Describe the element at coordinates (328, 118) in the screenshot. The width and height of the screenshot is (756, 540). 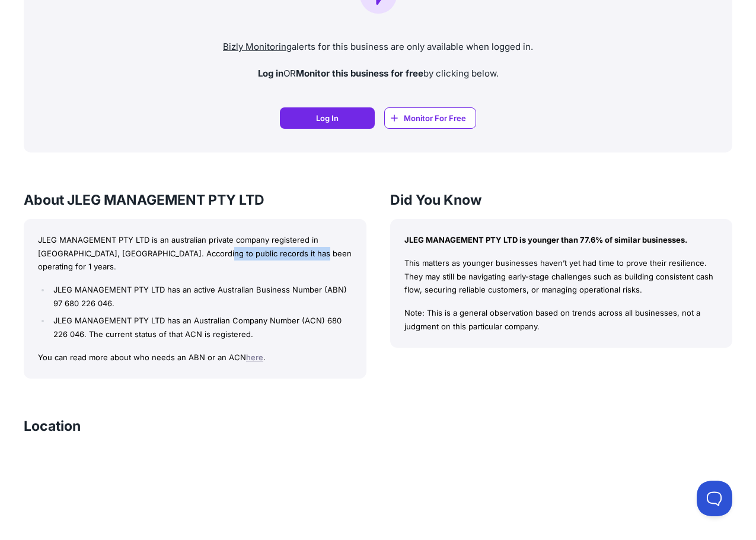
I see `span: Log In` at that location.